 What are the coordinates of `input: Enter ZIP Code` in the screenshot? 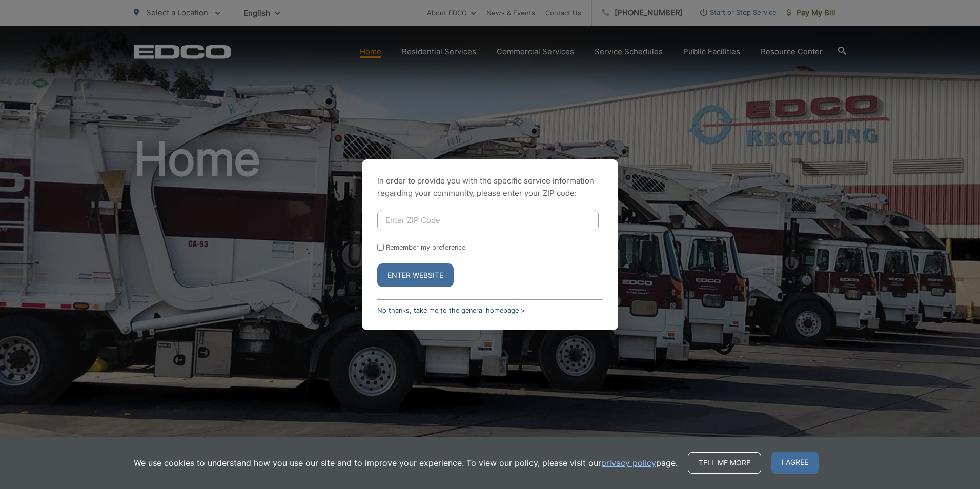 It's located at (488, 220).